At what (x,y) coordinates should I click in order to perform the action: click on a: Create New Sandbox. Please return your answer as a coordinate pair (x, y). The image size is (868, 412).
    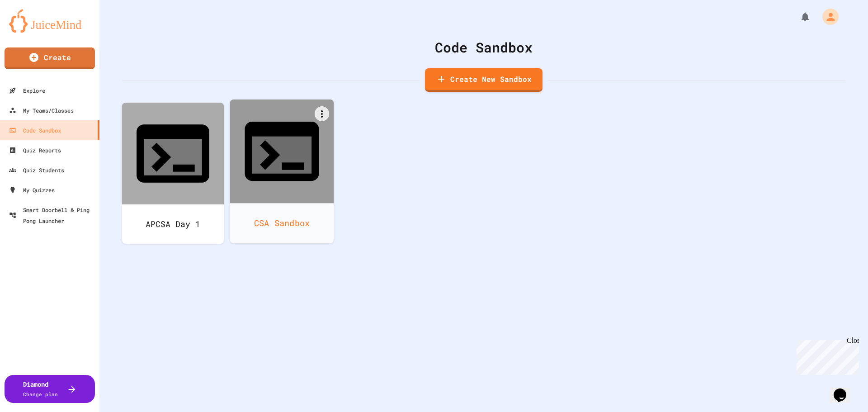
    Looking at the image, I should click on (484, 80).